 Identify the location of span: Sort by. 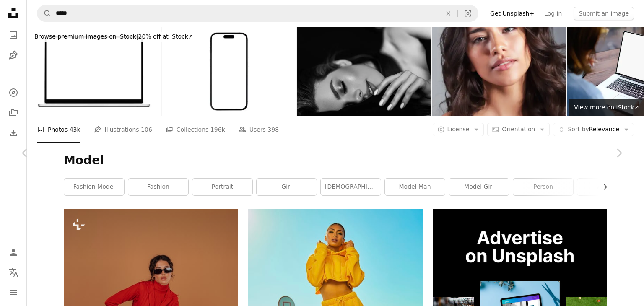
(578, 129).